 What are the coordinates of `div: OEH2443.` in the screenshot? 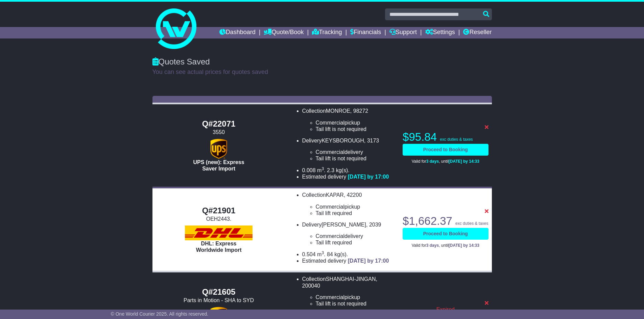 It's located at (219, 219).